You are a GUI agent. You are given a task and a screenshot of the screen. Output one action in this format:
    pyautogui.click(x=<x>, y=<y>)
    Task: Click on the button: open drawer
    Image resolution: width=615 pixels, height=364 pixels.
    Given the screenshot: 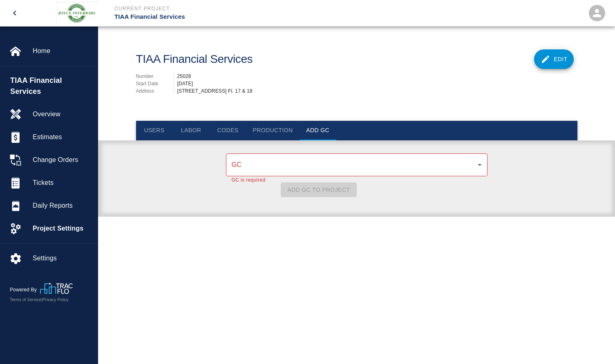 What is the action you would take?
    pyautogui.click(x=15, y=13)
    